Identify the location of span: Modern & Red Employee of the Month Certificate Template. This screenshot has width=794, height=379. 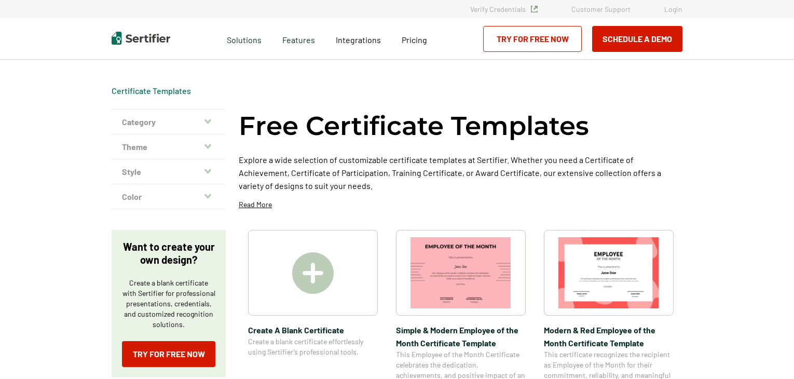
(609, 336).